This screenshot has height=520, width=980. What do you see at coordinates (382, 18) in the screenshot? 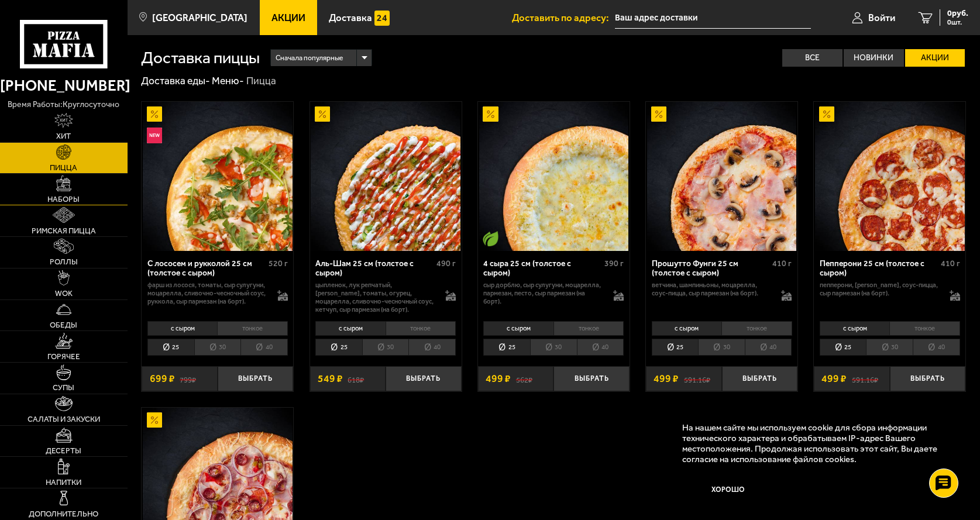
I see `img: 15daf4d41897b9f0e9f617042186c801.svg` at bounding box center [382, 18].